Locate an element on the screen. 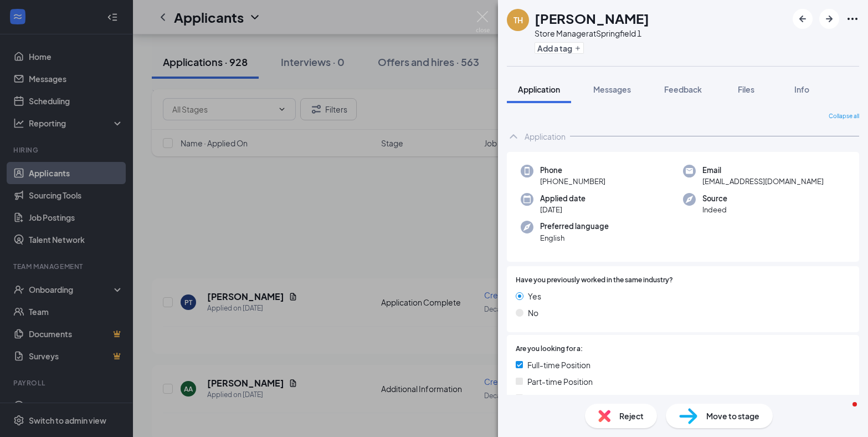 The image size is (868, 437). span: Applied date is located at coordinates (563, 198).